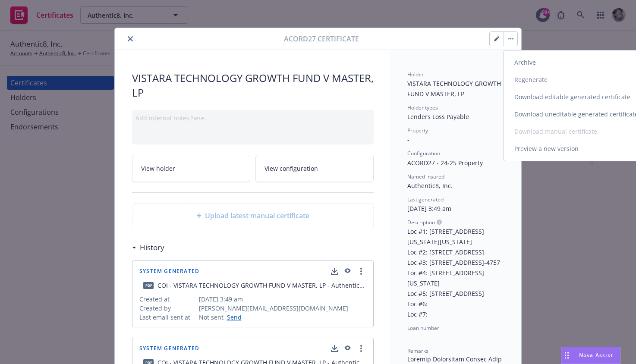 This screenshot has height=364, width=636. I want to click on span: Not sent, so click(211, 317).